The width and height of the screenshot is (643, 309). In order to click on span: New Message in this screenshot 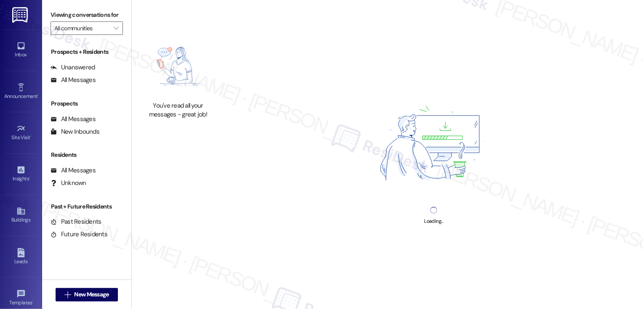, I will do `click(91, 295)`.